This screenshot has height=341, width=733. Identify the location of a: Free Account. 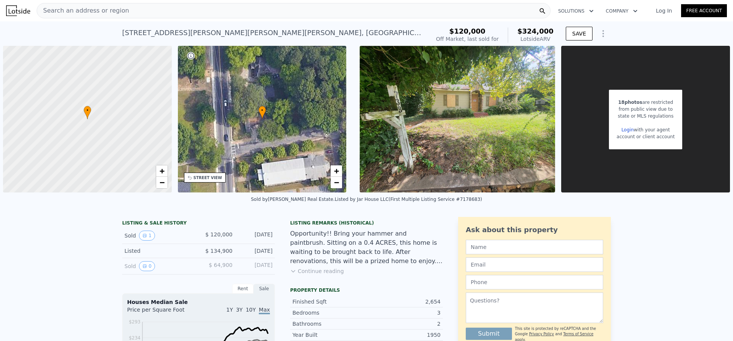
(704, 11).